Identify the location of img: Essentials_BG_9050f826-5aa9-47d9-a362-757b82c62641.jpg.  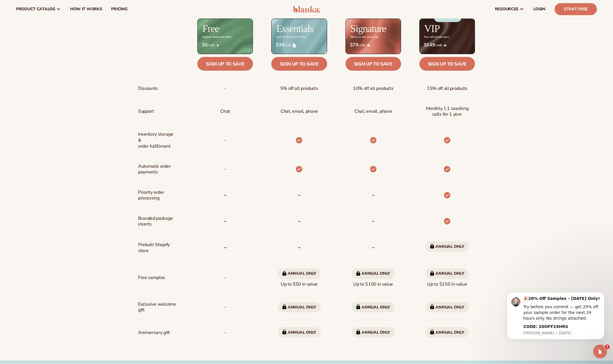
(299, 36).